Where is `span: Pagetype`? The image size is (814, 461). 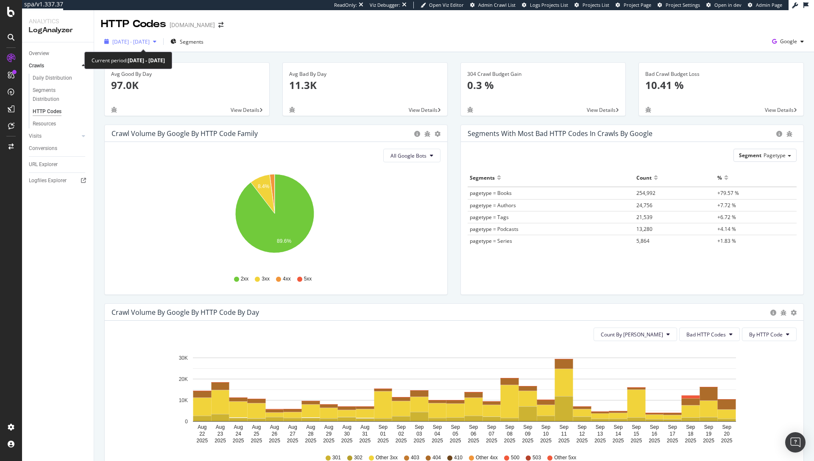 span: Pagetype is located at coordinates (774, 155).